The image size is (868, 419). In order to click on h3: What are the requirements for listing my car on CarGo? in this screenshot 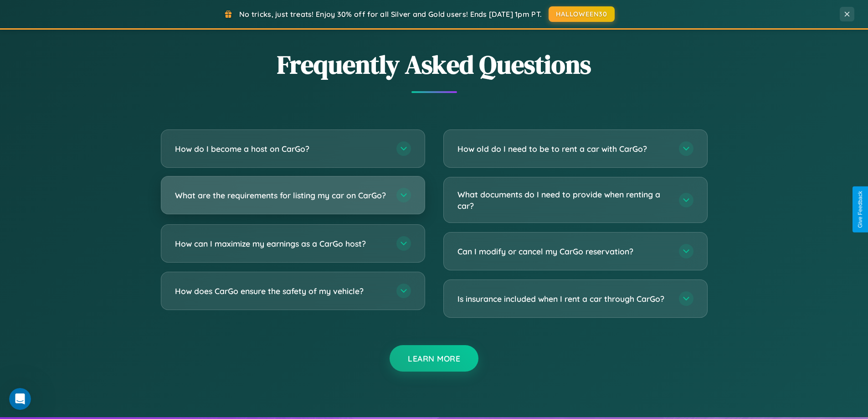, I will do `click(281, 195)`.